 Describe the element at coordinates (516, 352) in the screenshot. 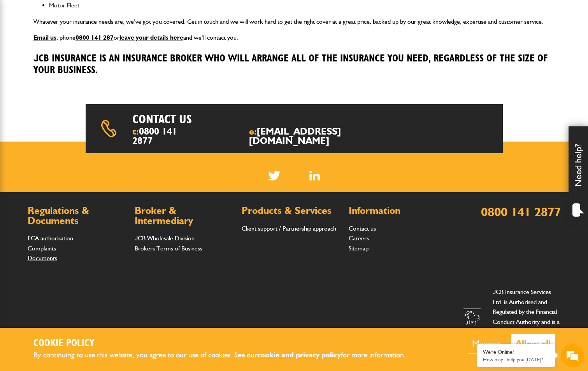

I see `div: We're Online!` at that location.